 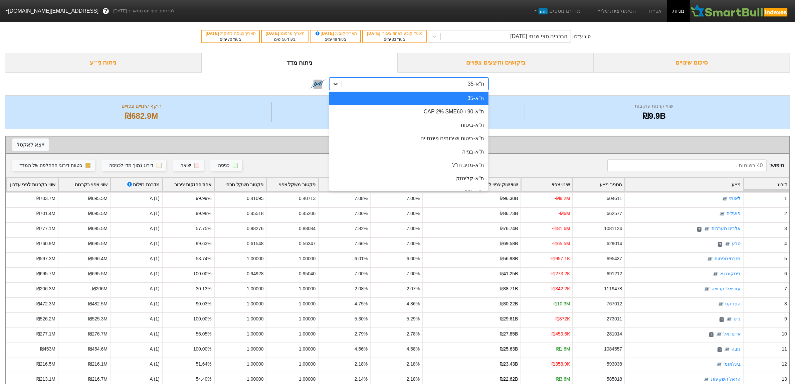 What do you see at coordinates (46, 288) in the screenshot?
I see `div: ₪206.3M` at bounding box center [46, 288].